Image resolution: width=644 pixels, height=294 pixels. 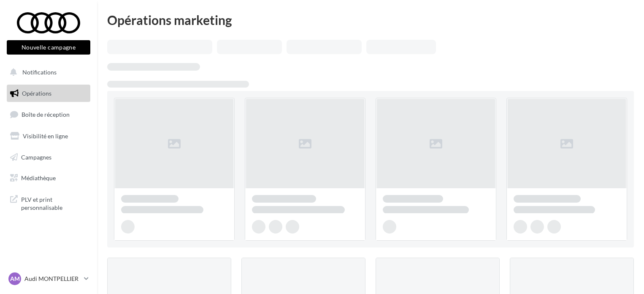 What do you see at coordinates (371, 20) in the screenshot?
I see `div: Opérations marketing` at bounding box center [371, 20].